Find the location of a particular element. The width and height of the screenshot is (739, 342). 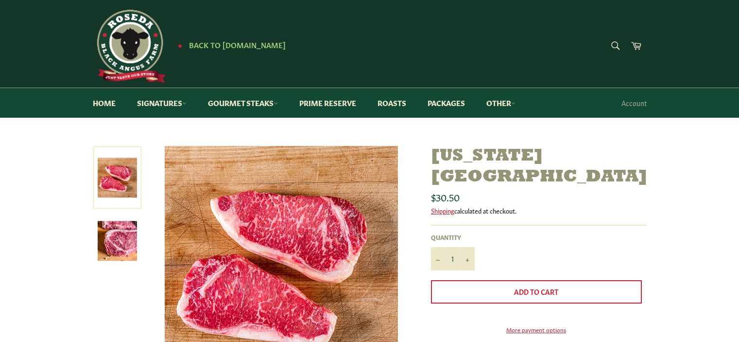

a: Other is located at coordinates (501, 103).